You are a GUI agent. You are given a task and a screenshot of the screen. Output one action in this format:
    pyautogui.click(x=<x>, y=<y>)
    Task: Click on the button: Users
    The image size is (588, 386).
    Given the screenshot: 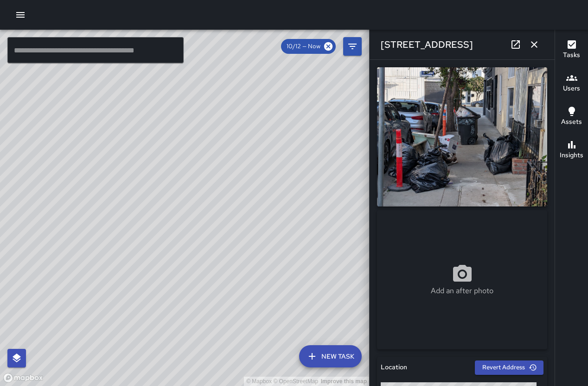 What is the action you would take?
    pyautogui.click(x=571, y=84)
    